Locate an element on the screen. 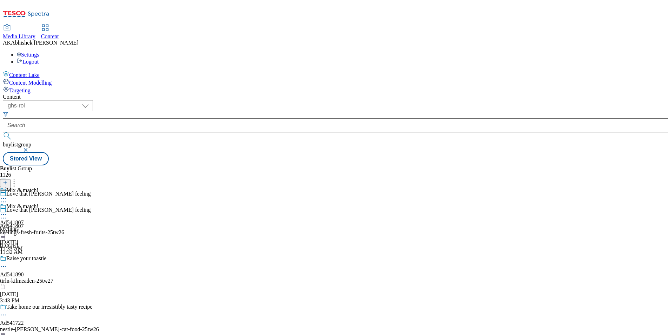  a: Content is located at coordinates (50, 32).